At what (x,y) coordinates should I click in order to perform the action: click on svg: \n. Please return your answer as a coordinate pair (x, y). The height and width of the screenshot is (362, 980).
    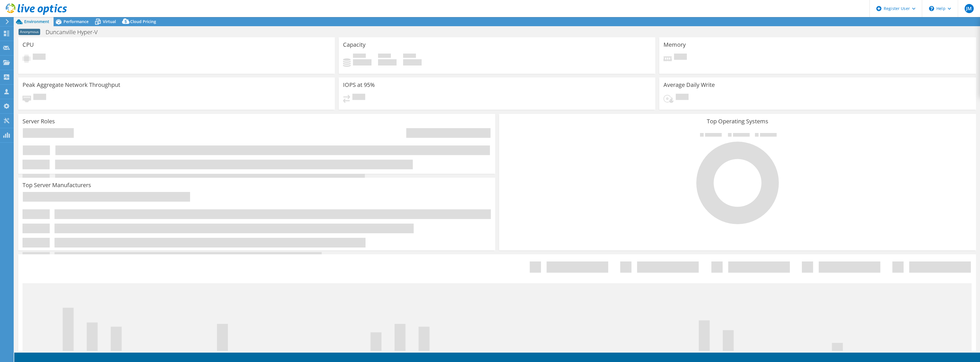
    Looking at the image, I should click on (931, 9).